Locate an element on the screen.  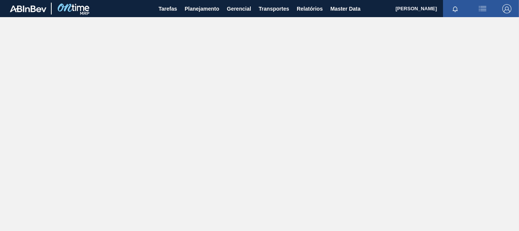
img: userActions is located at coordinates (482, 9).